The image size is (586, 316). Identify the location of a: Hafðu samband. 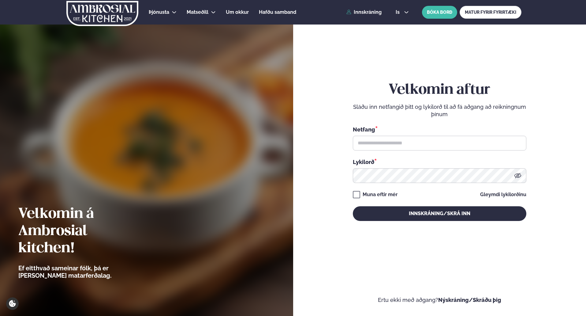
(278, 12).